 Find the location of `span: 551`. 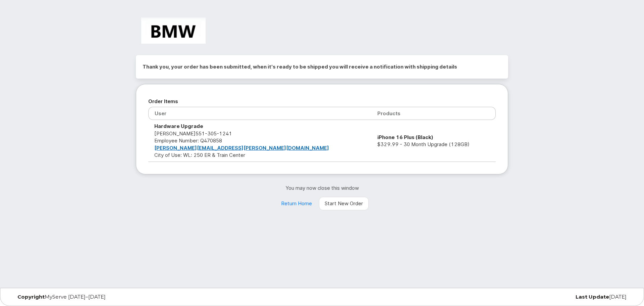

span: 551 is located at coordinates (214, 134).